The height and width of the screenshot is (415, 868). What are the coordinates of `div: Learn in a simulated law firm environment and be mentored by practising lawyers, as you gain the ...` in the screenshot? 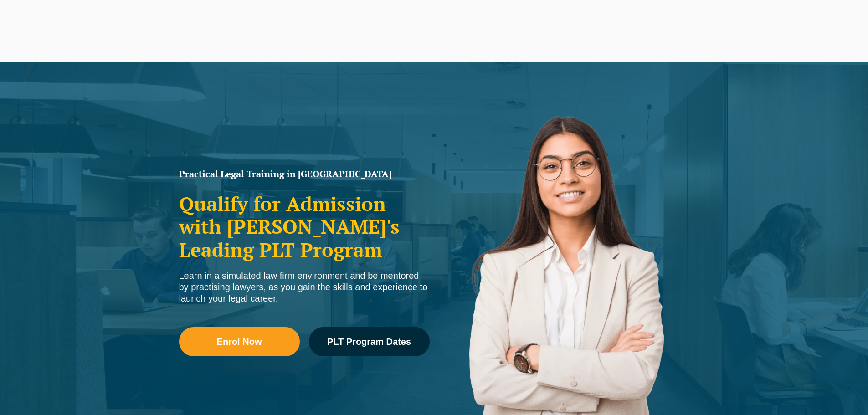 It's located at (304, 287).